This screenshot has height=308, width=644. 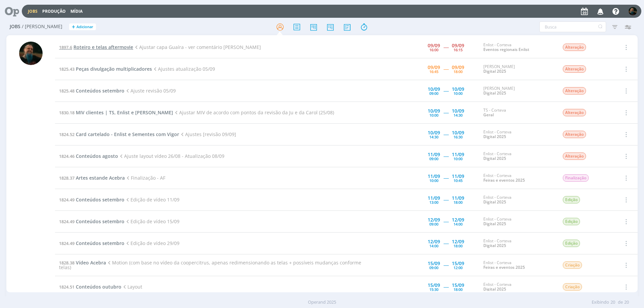 What do you see at coordinates (119, 134) in the screenshot?
I see `a: 1824.52Card cartelado - Enlist e Sementes com Vigor` at bounding box center [119, 134].